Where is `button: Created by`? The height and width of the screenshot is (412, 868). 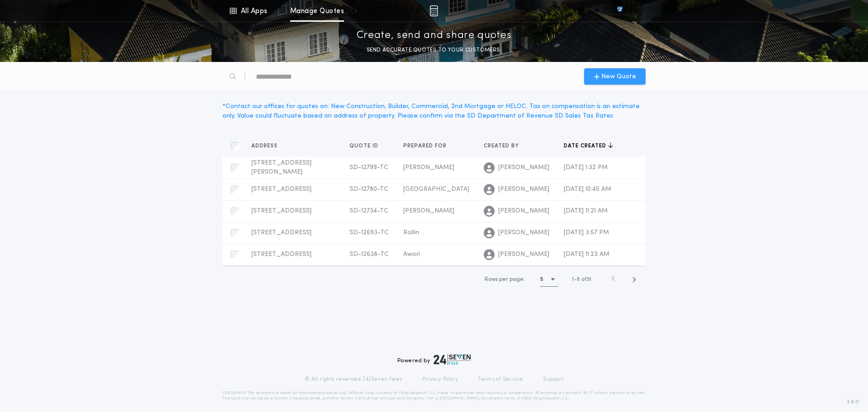 button: Created by is located at coordinates (505, 146).